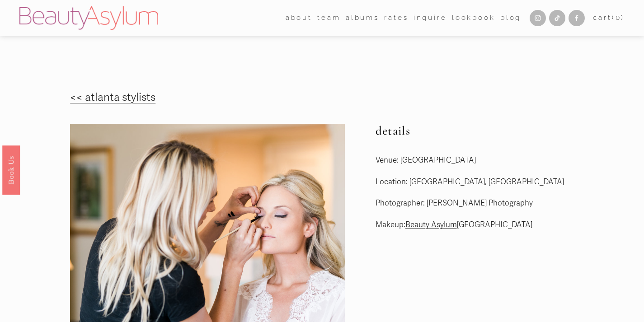  What do you see at coordinates (511, 18) in the screenshot?
I see `a: Blog` at bounding box center [511, 18].